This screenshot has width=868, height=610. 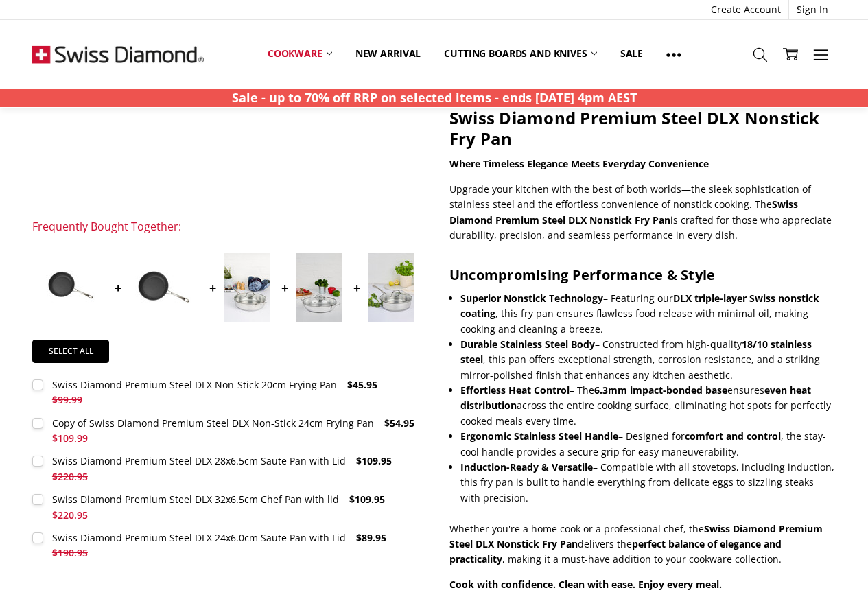 What do you see at coordinates (300, 53) in the screenshot?
I see `a: Cookware` at bounding box center [300, 53].